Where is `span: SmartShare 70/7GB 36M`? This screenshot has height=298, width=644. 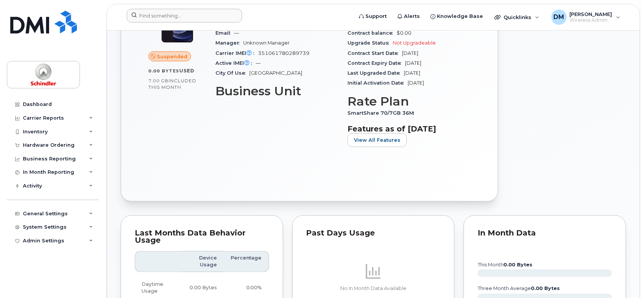
span: SmartShare 70/7GB 36M is located at coordinates (383, 113).